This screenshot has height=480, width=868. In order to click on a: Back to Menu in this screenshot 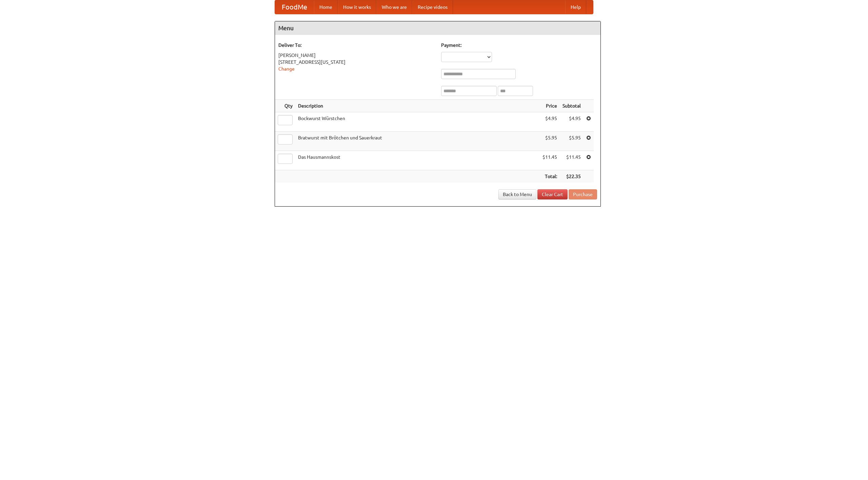, I will do `click(518, 194)`.